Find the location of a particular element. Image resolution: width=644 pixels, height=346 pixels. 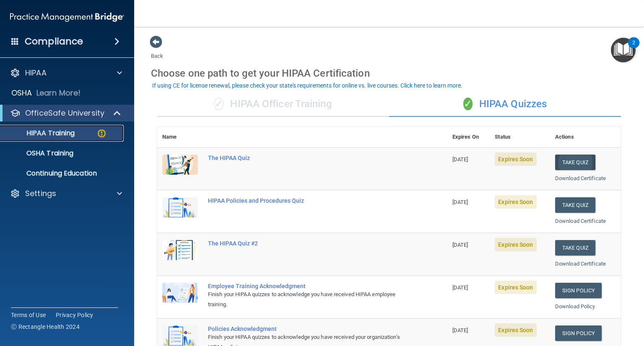

div: HIPAA Officer Training is located at coordinates (273, 104).